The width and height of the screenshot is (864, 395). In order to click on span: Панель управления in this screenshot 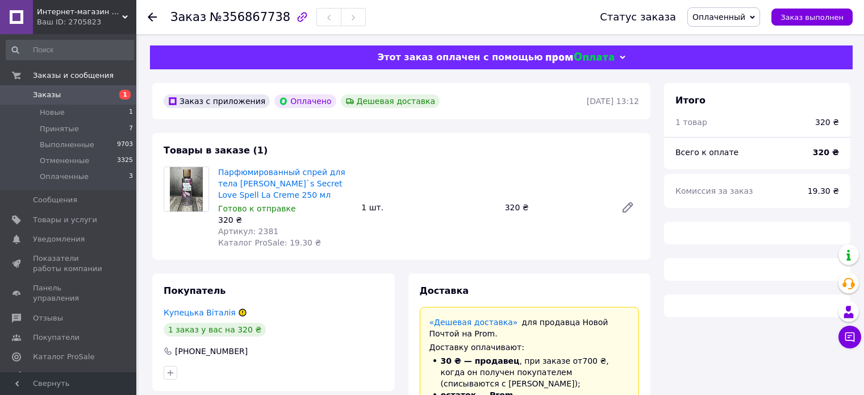, I will do `click(69, 293)`.